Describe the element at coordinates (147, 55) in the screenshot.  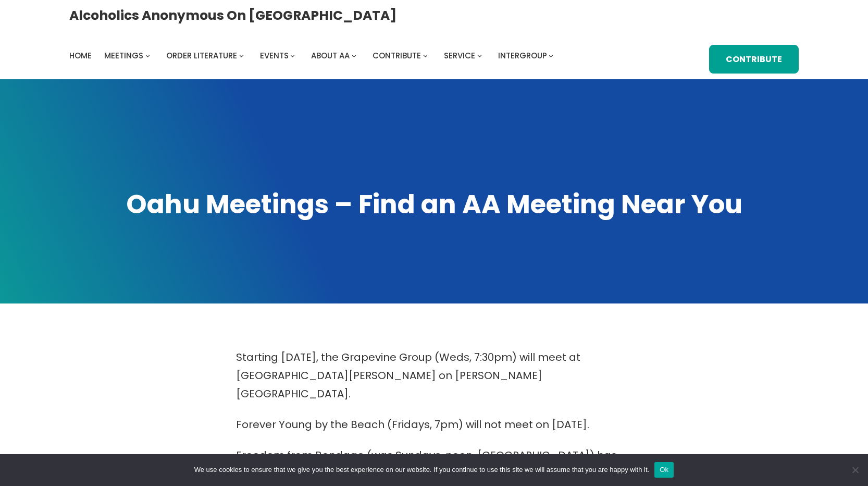
I see `button: Meetings submenu` at that location.